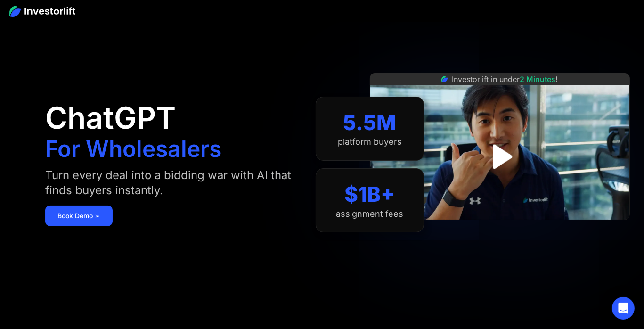  I want to click on div: Investorlift in under !, so click(504, 79).